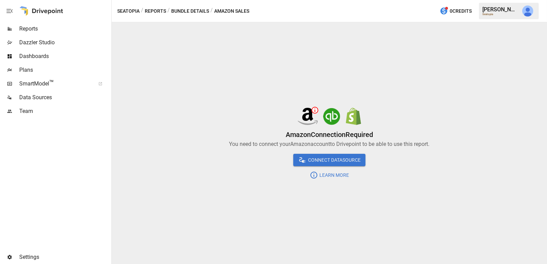 The image size is (547, 264). What do you see at coordinates (527, 11) in the screenshot?
I see `img: Julie Wilton` at bounding box center [527, 11].